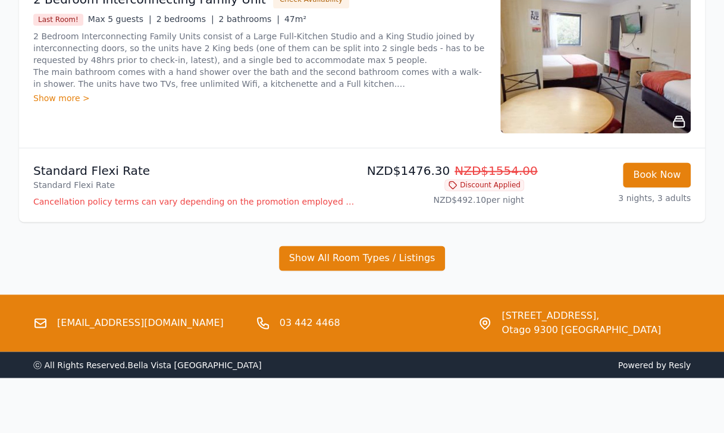  I want to click on p: 3 nights, 3 adults, so click(612, 198).